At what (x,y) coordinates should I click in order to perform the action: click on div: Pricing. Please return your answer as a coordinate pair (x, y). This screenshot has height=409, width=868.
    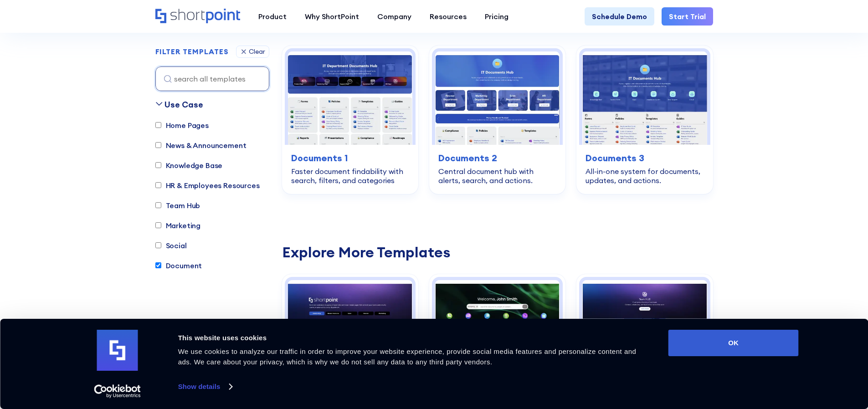
    Looking at the image, I should click on (496, 17).